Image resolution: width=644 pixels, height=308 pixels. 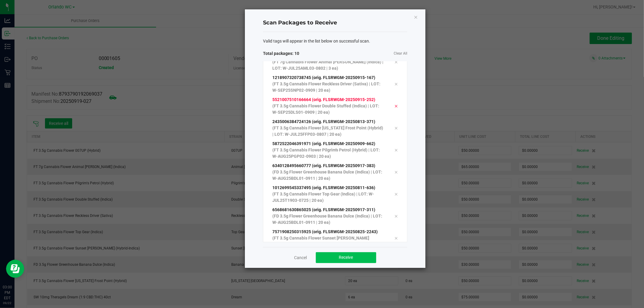 I want to click on span: 7571908250315925 (orig. FLSRWGM-20250825-2243), so click(x=325, y=232).